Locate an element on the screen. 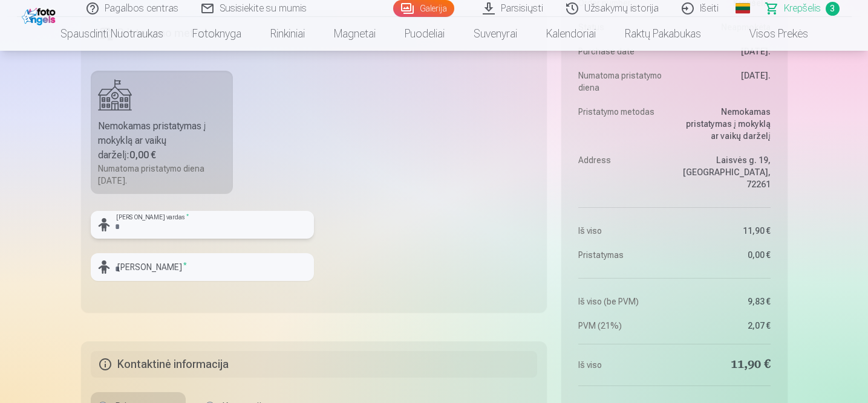  dd: 9,83 € is located at coordinates (725, 301).